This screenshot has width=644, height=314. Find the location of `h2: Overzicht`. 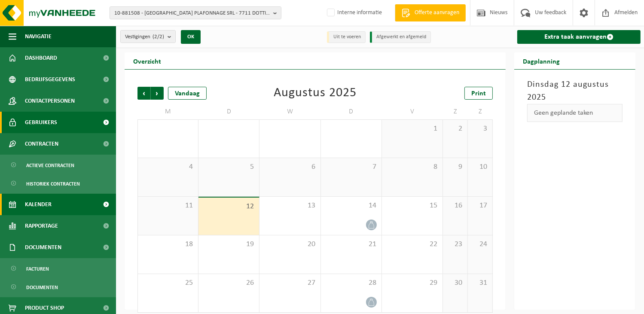

h2: Overzicht is located at coordinates (147, 60).